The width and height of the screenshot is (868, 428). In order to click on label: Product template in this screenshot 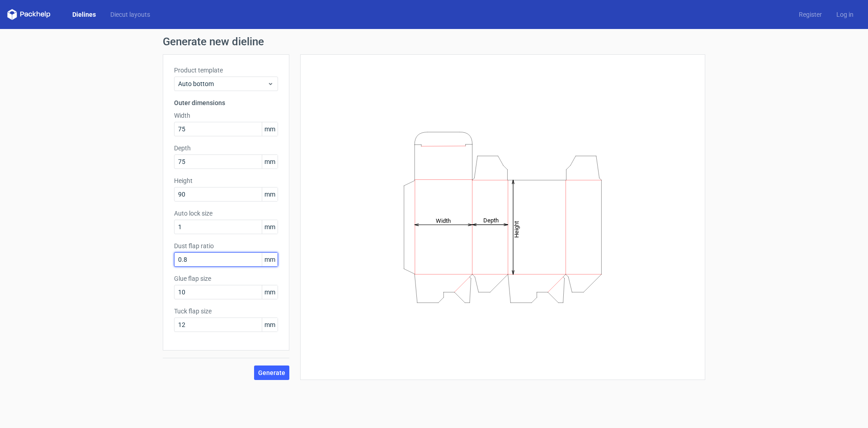, I will do `click(226, 71)`.